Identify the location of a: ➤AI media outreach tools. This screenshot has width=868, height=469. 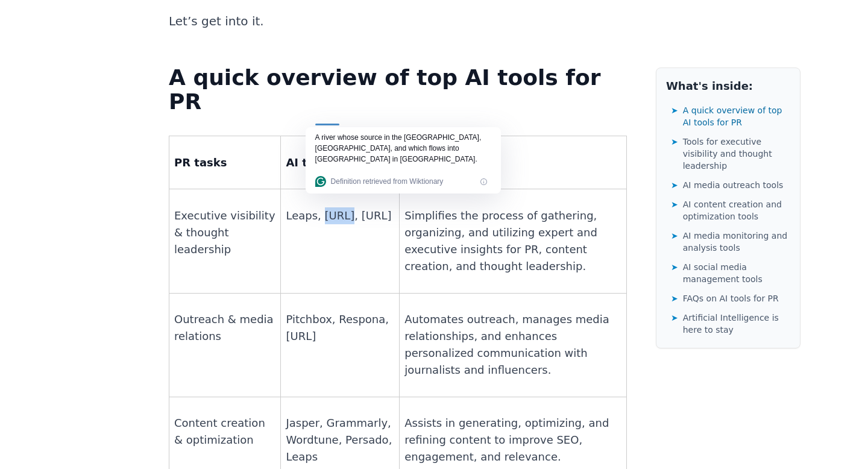
(730, 185).